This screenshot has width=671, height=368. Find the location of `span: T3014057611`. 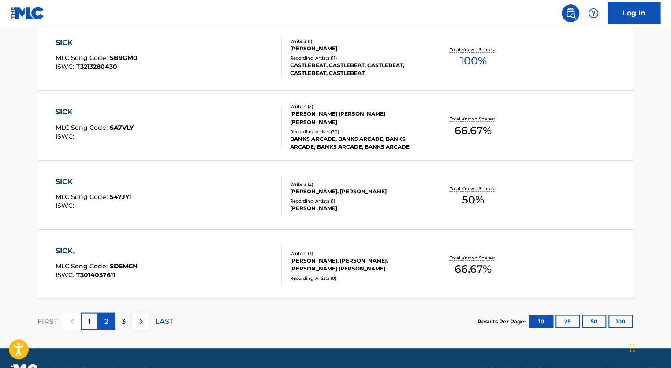

span: T3014057611 is located at coordinates (96, 274).